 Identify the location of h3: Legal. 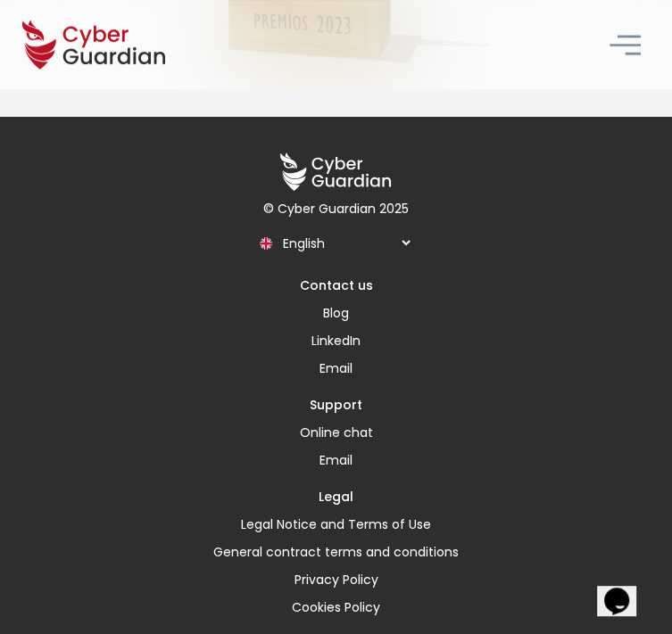
(336, 497).